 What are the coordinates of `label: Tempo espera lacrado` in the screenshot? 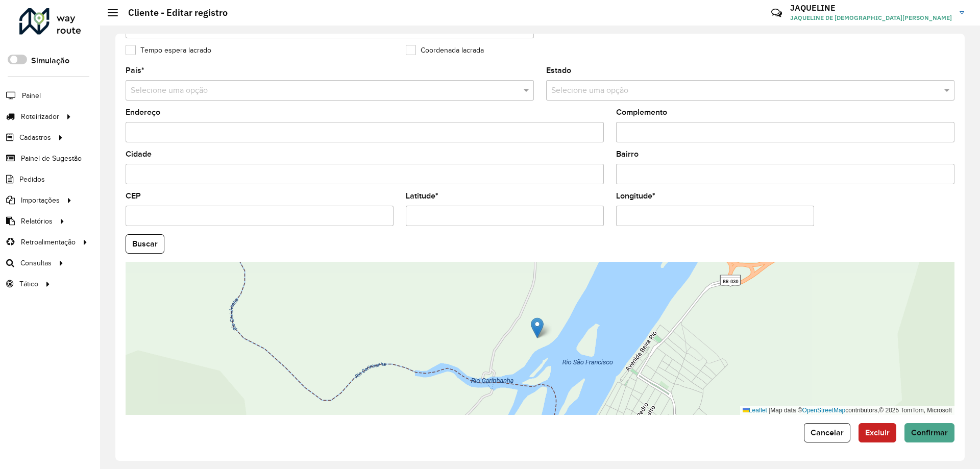 It's located at (168, 50).